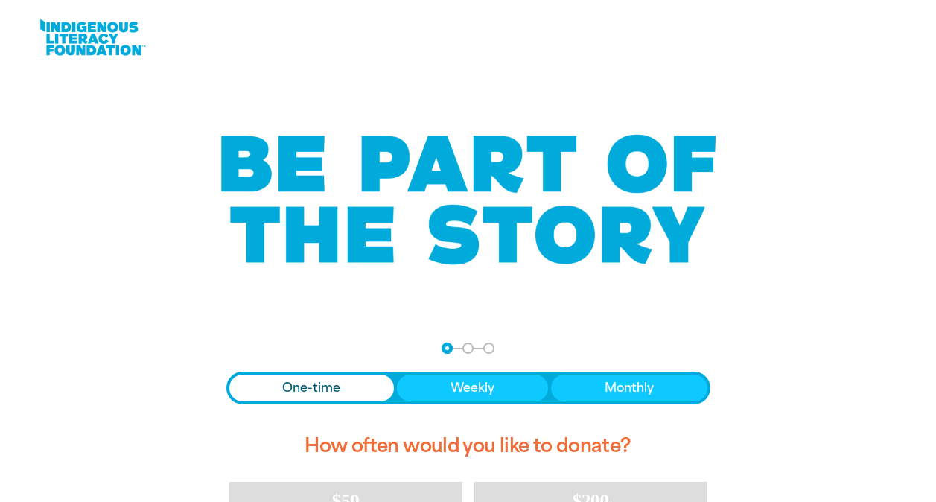 Image resolution: width=936 pixels, height=502 pixels. What do you see at coordinates (629, 388) in the screenshot?
I see `span: Monthly` at bounding box center [629, 388].